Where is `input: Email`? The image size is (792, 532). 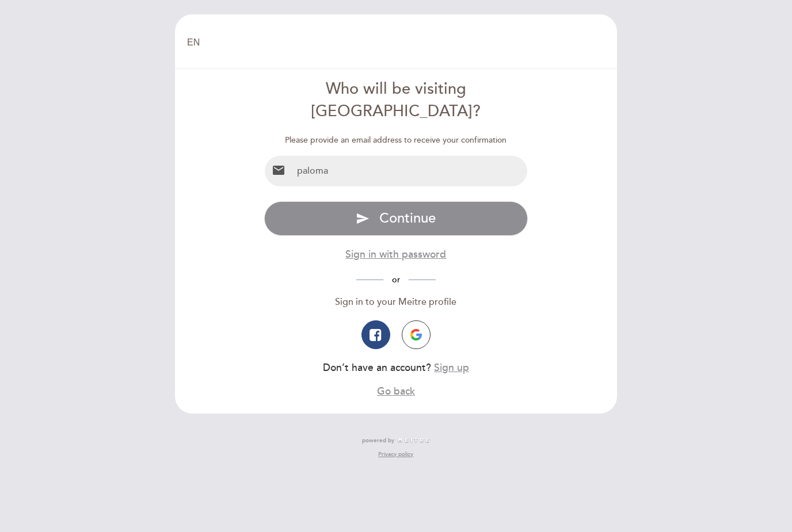 input: Email is located at coordinates (409, 170).